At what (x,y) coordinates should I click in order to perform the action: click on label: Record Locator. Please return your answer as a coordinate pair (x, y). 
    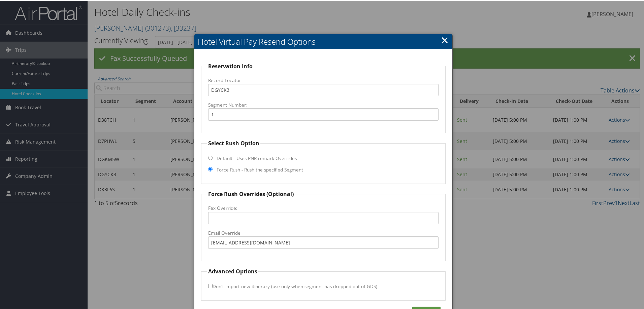
    Looking at the image, I should click on (323, 80).